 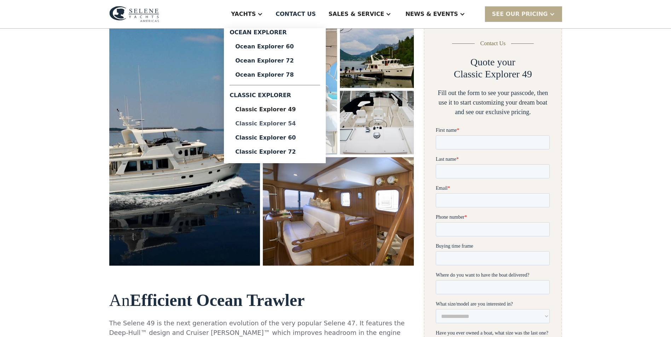 What do you see at coordinates (46, 290) in the screenshot?
I see `strong: Yes, I'd like to receive SMS updates.` at bounding box center [46, 290].